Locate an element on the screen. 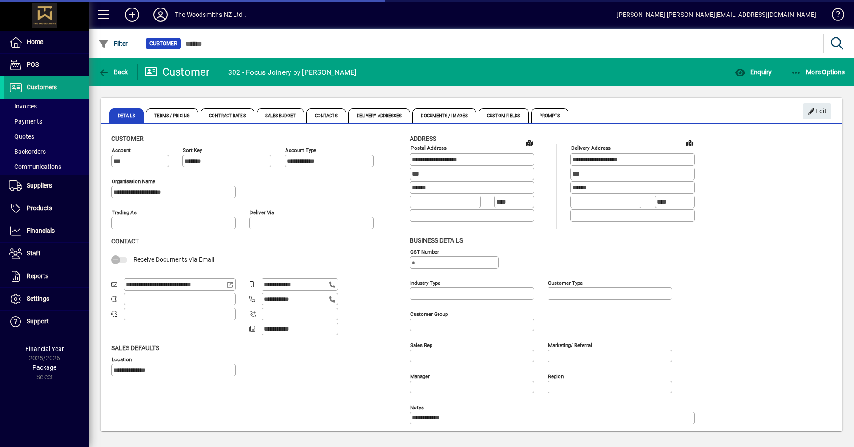 This screenshot has width=854, height=447. span: Customers is located at coordinates (42, 87).